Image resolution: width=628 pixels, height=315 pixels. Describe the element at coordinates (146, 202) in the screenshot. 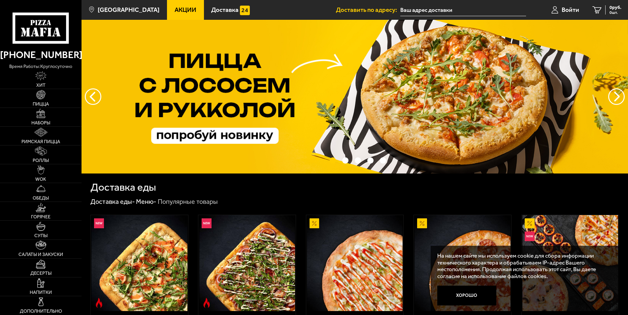

I see `a: Меню-` at that location.